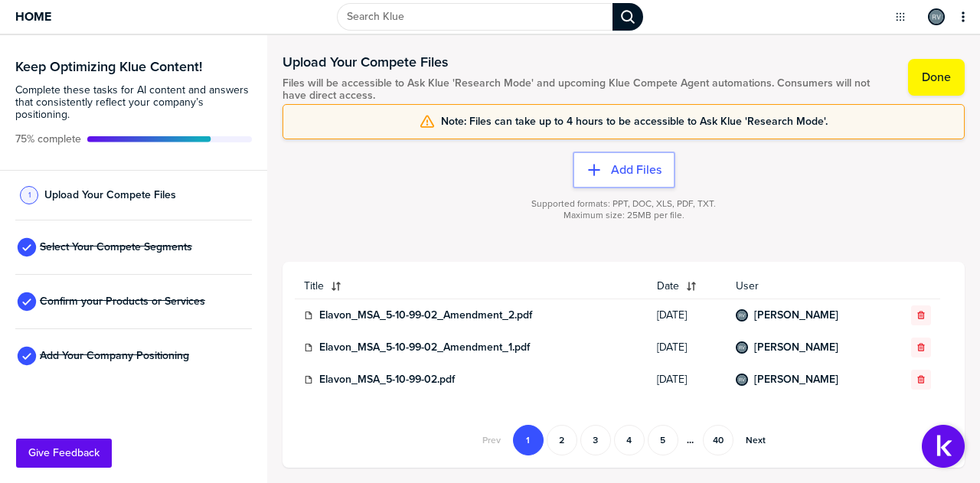 The height and width of the screenshot is (483, 980). I want to click on span: Maximum size: 25MB per file., so click(624, 215).